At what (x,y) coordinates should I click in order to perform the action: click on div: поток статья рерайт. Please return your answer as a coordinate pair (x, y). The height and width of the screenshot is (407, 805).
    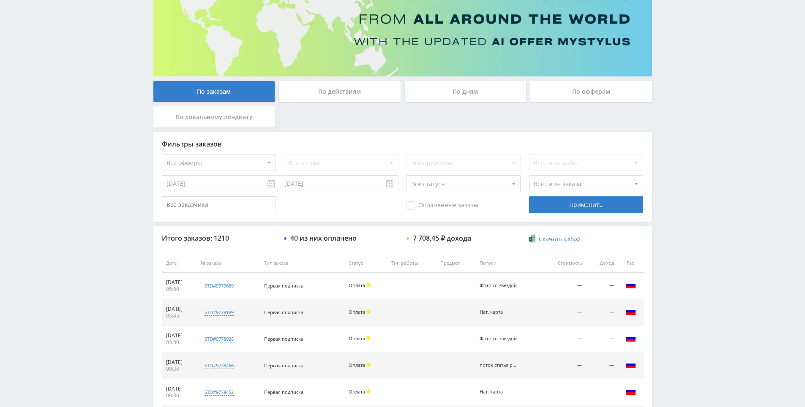
    Looking at the image, I should click on (499, 365).